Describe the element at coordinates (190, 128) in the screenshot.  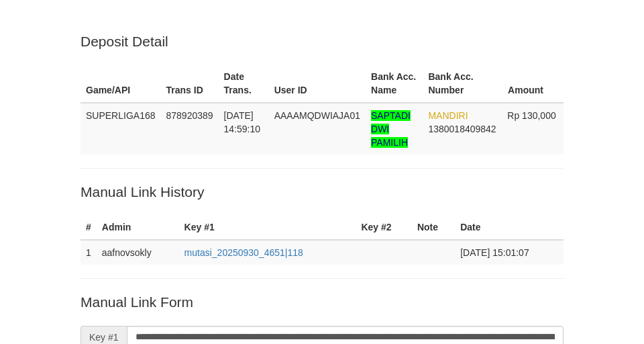
I see `td: 878920389` at that location.